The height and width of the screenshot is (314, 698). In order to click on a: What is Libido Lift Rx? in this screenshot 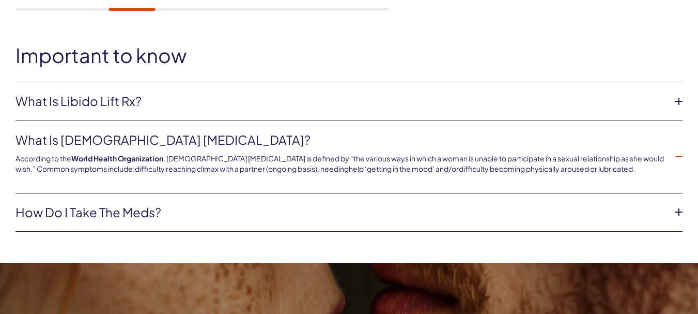, I will do `click(340, 101)`.